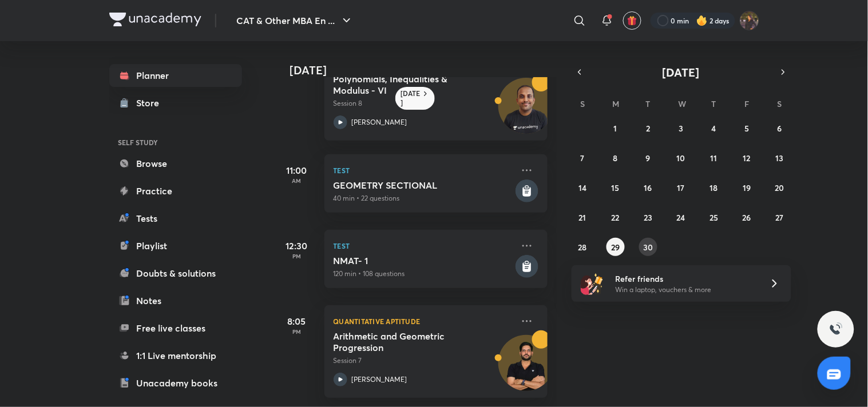 The height and width of the screenshot is (407, 868). I want to click on abbr: September 12, 2025, so click(747, 158).